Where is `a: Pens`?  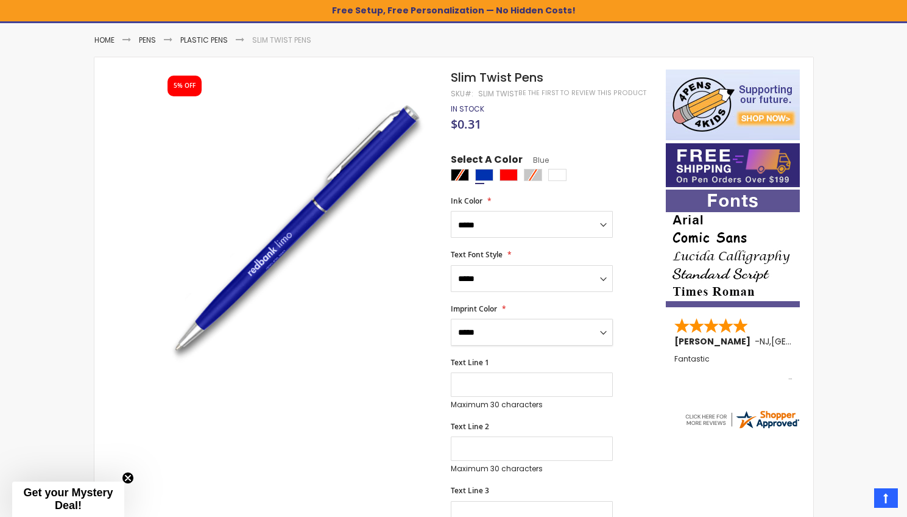 a: Pens is located at coordinates (147, 40).